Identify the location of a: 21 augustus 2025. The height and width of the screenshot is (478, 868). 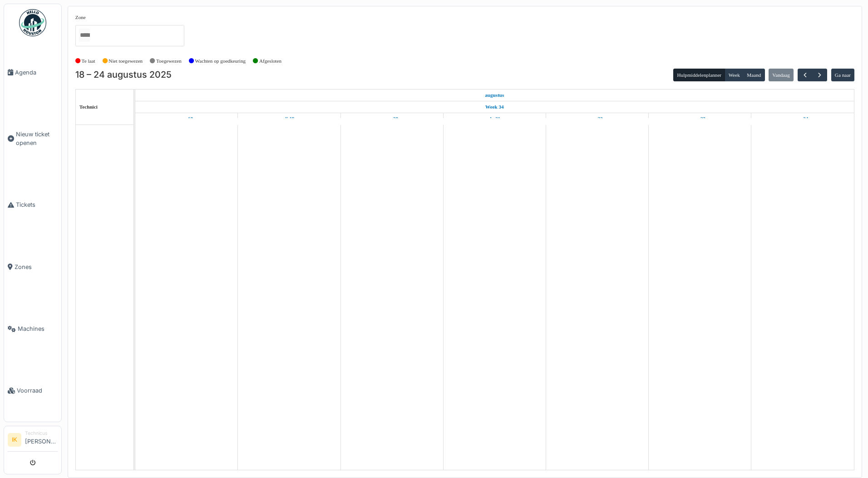
(494, 118).